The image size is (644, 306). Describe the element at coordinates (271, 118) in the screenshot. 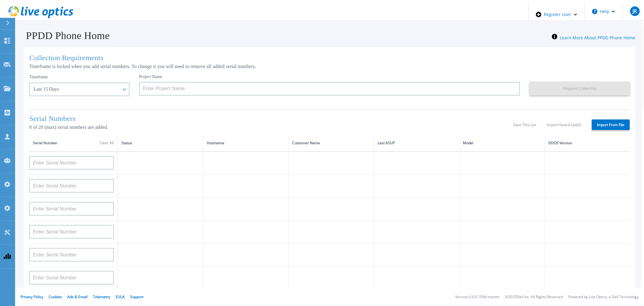

I see `h1: Serial Numbers` at that location.